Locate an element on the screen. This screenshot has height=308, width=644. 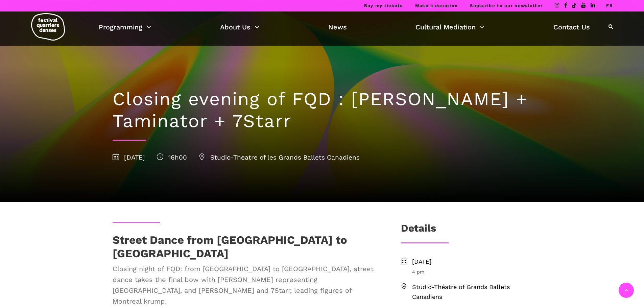
span: 16h00 is located at coordinates (172, 157).